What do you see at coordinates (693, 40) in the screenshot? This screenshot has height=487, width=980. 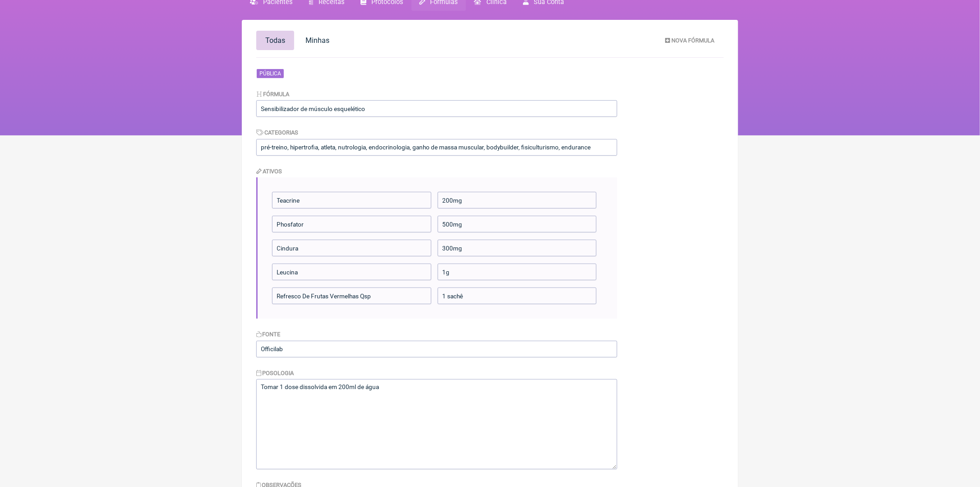 I see `span: Nova Fórmula` at bounding box center [693, 40].